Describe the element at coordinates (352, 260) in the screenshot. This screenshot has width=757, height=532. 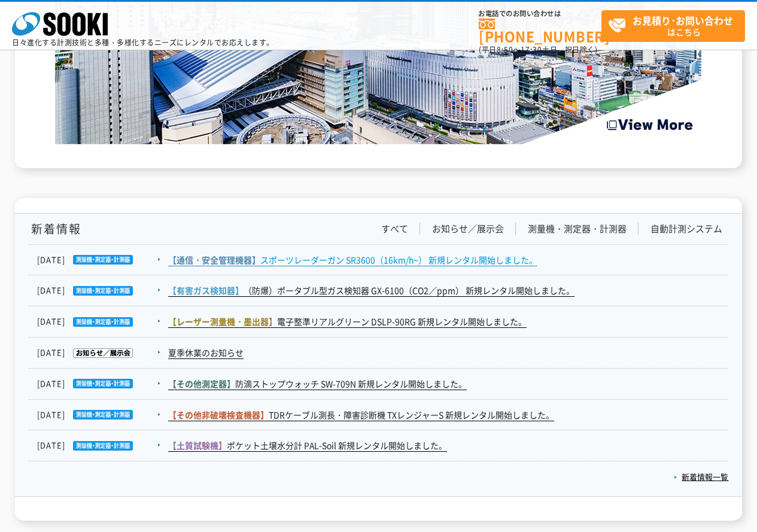
I see `a: 【通信・安全管理機器】スポーツレーダーガン SR3600（16km/h~） 新規レンタル開始しました。` at that location.